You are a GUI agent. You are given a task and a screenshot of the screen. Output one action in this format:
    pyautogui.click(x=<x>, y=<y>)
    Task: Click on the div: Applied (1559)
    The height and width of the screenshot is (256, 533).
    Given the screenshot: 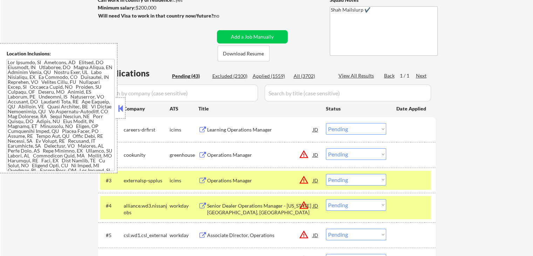 What is the action you would take?
    pyautogui.click(x=270, y=76)
    